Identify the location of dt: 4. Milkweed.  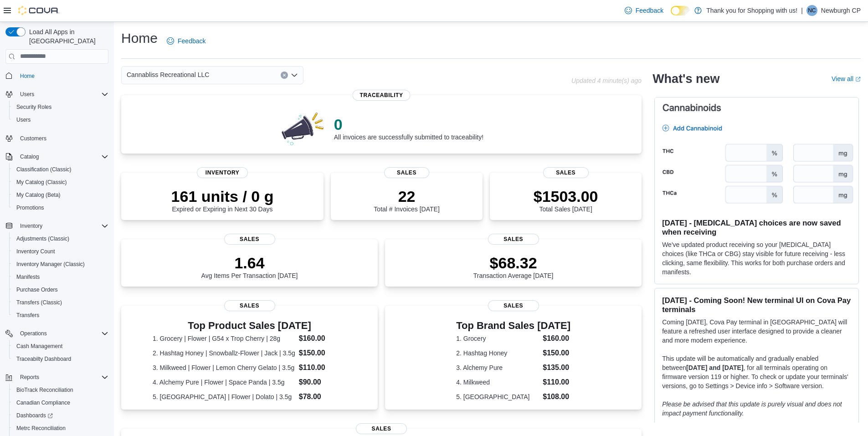
(497, 382).